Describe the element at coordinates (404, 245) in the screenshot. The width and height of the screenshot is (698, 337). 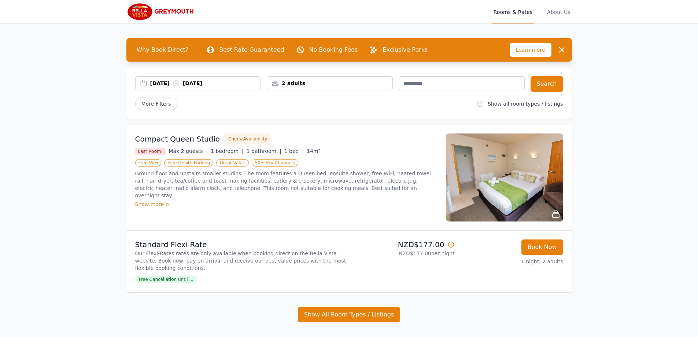
I see `p: NZD$177.00` at that location.